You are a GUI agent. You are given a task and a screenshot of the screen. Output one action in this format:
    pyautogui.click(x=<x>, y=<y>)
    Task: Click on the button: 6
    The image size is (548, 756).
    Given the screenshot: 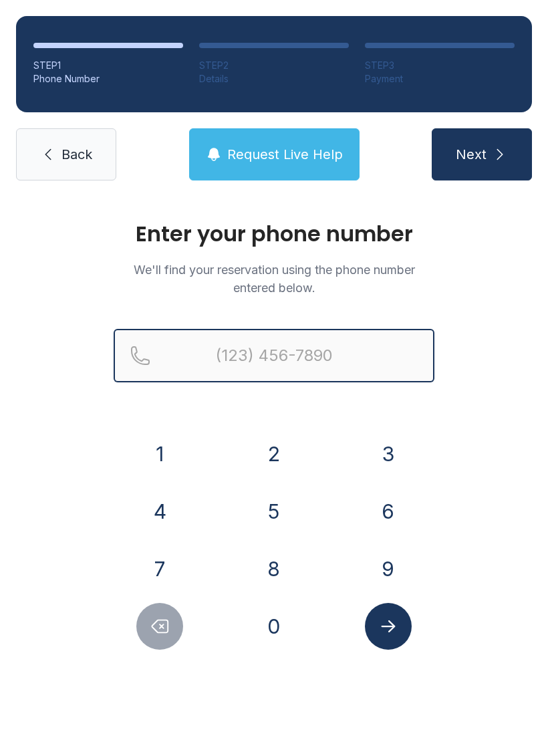 What is the action you would take?
    pyautogui.click(x=389, y=512)
    